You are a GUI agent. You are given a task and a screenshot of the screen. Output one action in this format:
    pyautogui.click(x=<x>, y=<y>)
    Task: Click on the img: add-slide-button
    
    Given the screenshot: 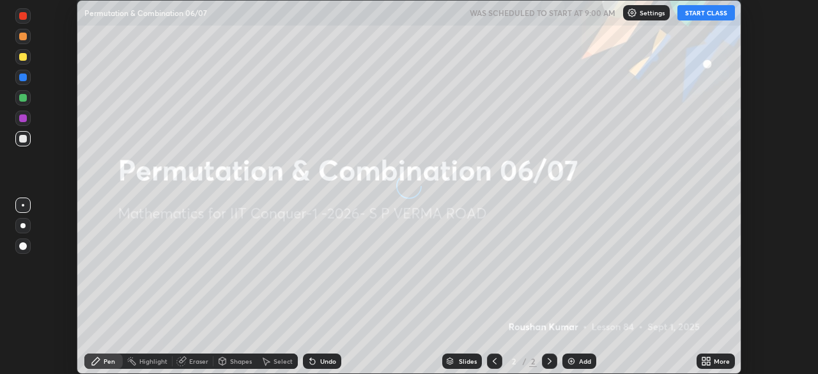 What is the action you would take?
    pyautogui.click(x=572, y=361)
    